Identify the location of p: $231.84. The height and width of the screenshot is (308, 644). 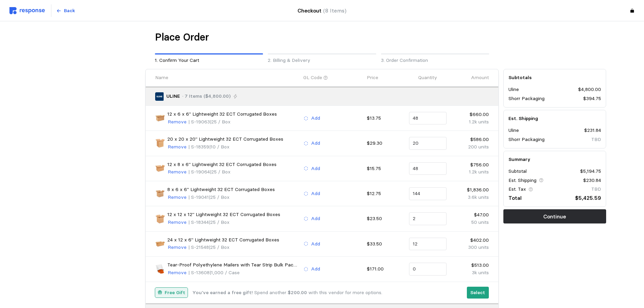
(593, 130).